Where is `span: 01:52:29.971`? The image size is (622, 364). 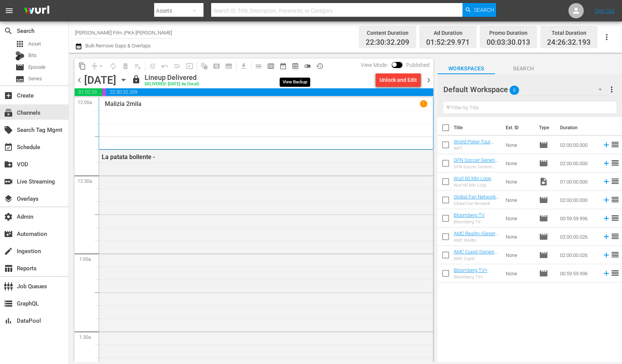
span: 01:52:29.971 is located at coordinates (89, 92).